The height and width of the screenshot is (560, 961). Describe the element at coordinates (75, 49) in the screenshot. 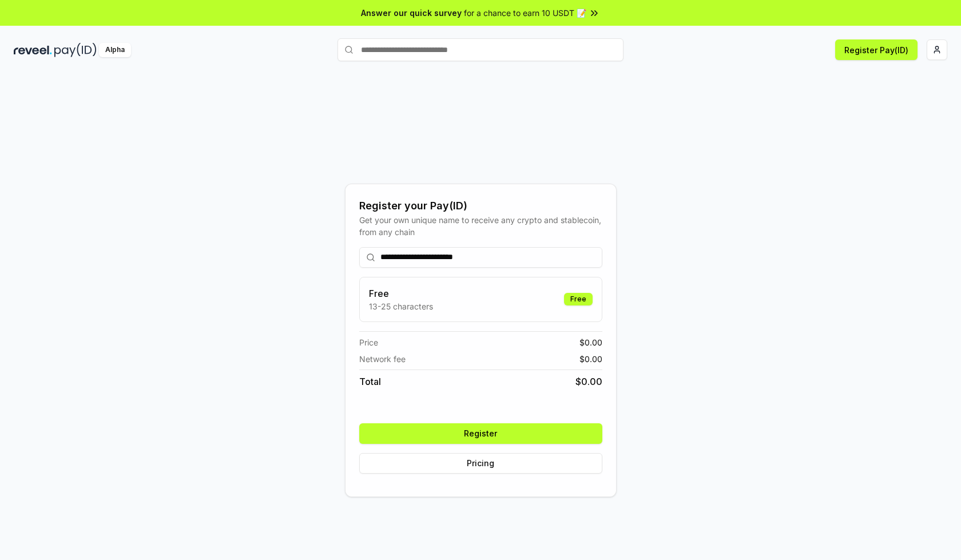

I see `img: pay_id` at that location.